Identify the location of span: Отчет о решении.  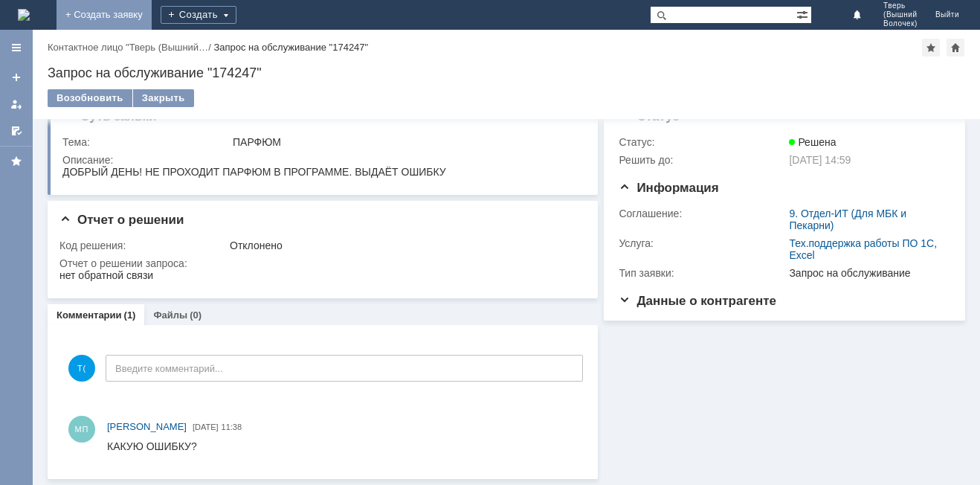
(121, 219).